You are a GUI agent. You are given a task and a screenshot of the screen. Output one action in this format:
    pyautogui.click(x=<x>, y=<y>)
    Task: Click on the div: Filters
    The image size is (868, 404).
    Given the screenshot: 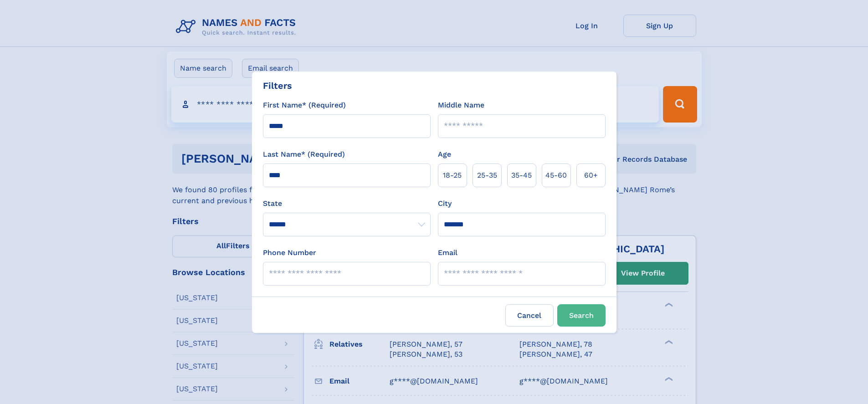 What is the action you would take?
    pyautogui.click(x=277, y=86)
    